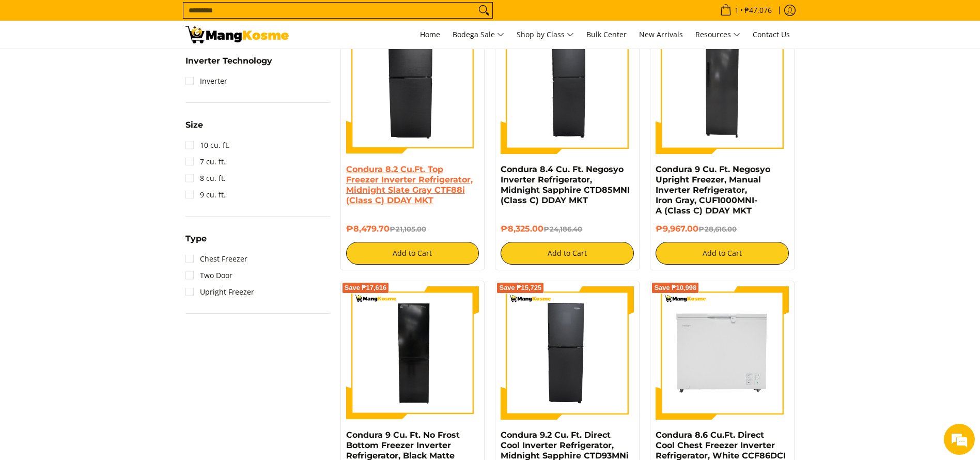  What do you see at coordinates (194, 125) in the screenshot?
I see `span: Size` at bounding box center [194, 125].